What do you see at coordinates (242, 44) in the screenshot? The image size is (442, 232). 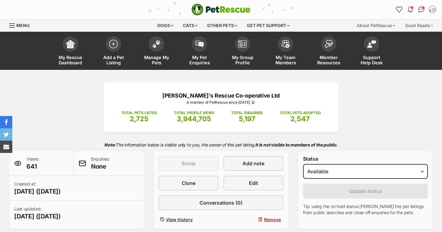 I see `img: group-profile-icon-3fa3cf56718a62981997c0bc7e787c4b2cf8bcc04b72c1350f741eb67cf2f40e.svg` at bounding box center [242, 44].